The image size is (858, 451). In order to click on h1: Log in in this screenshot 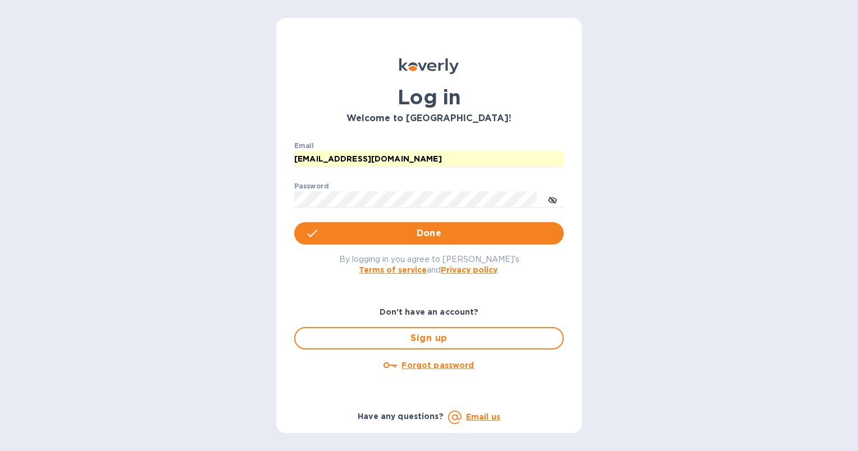, I will do `click(429, 97)`.